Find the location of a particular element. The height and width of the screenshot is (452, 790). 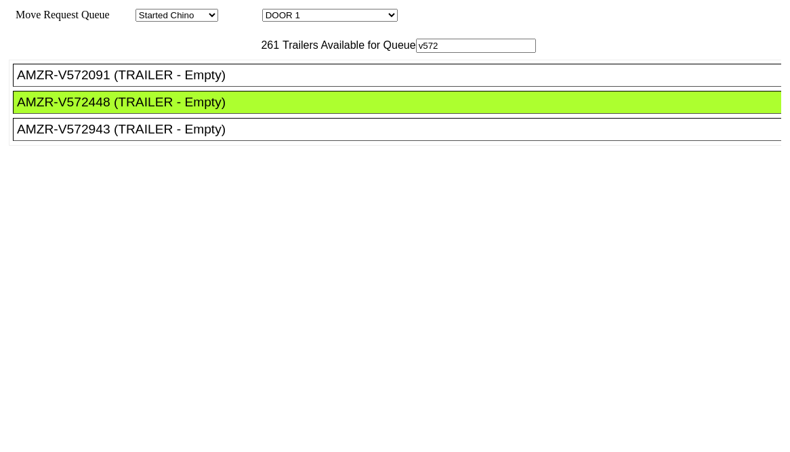

div: AMZR-V572091 (TRAILER - Empty) is located at coordinates (403, 75).